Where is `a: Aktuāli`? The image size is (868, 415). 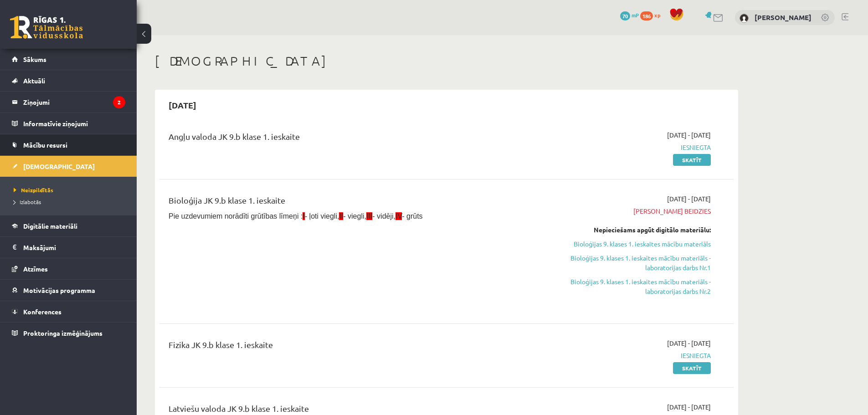
a: Aktuāli is located at coordinates (68, 81).